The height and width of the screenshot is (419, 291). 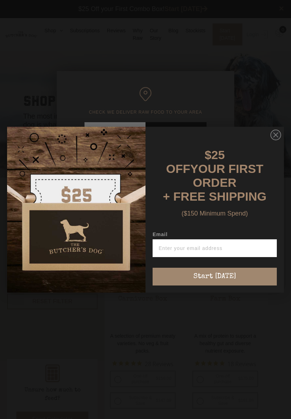 What do you see at coordinates (215, 214) in the screenshot?
I see `span: ($150 Minimum Spend)` at bounding box center [215, 214].